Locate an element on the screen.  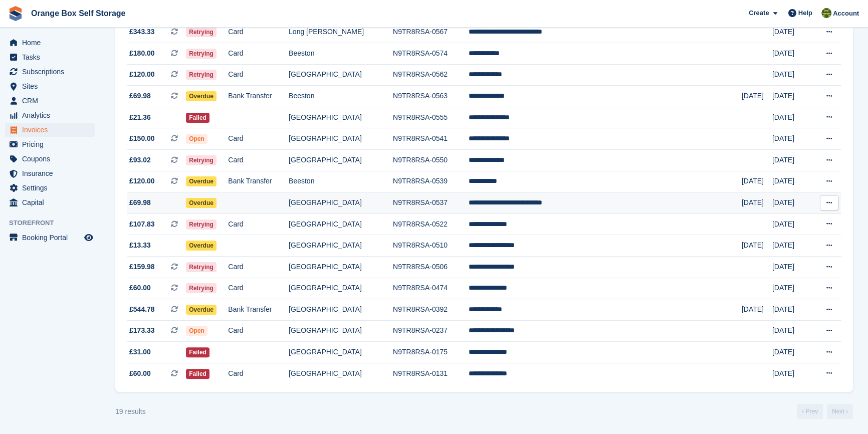
td: N9TR8RSA-0510 is located at coordinates (430, 246).